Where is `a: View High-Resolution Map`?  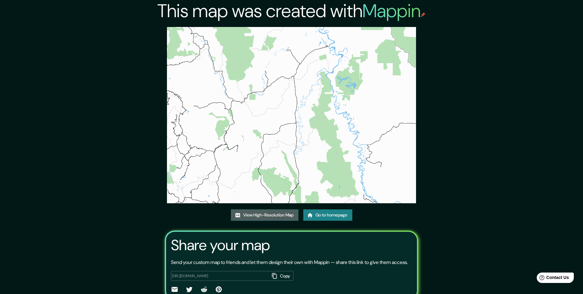
a: View High-Resolution Map is located at coordinates (265, 215).